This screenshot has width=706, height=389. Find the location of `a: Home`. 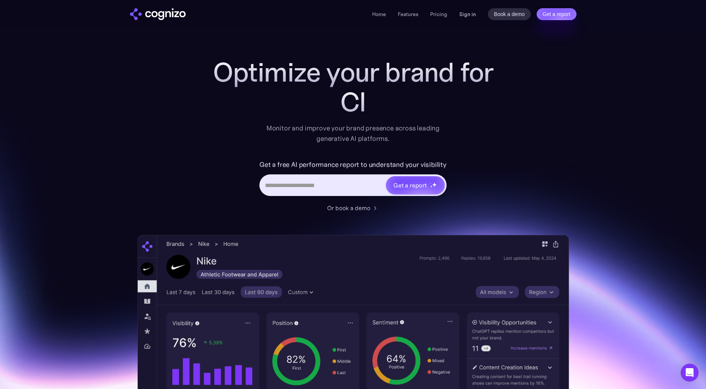

a: Home is located at coordinates (379, 14).